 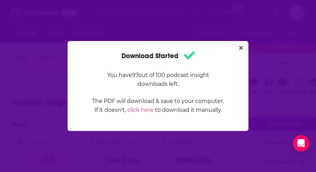 What do you see at coordinates (241, 48) in the screenshot?
I see `button: Close` at bounding box center [241, 48].